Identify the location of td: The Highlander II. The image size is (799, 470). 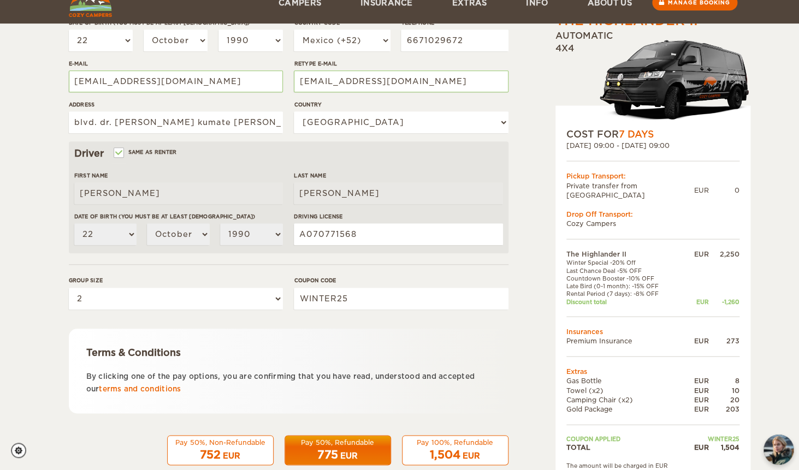
(624, 253).